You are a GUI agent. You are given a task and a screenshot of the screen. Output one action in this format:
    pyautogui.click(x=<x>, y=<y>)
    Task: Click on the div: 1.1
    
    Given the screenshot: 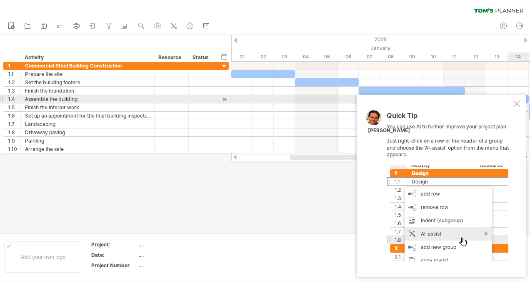 What is the action you would take?
    pyautogui.click(x=14, y=74)
    